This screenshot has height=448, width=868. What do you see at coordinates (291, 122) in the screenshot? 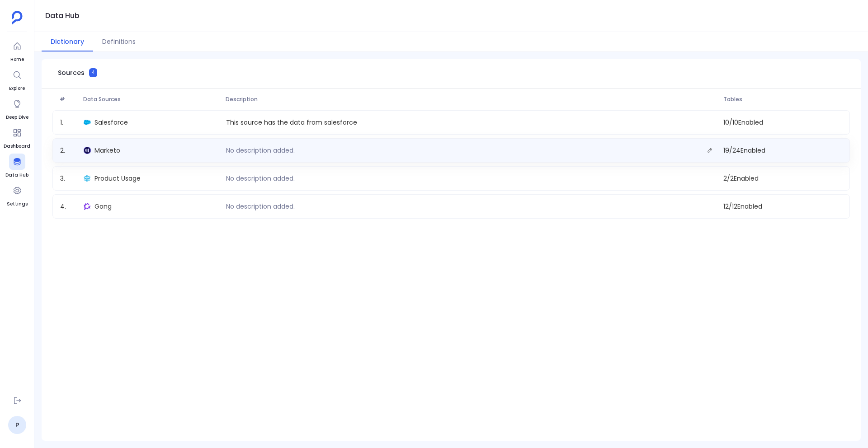
I see `p: This source has the data from salesforce` at bounding box center [291, 122].